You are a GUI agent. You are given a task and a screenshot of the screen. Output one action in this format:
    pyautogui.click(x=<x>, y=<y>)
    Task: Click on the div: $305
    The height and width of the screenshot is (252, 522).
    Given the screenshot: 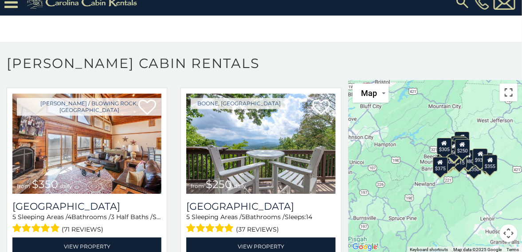 What is the action you would take?
    pyautogui.click(x=445, y=146)
    